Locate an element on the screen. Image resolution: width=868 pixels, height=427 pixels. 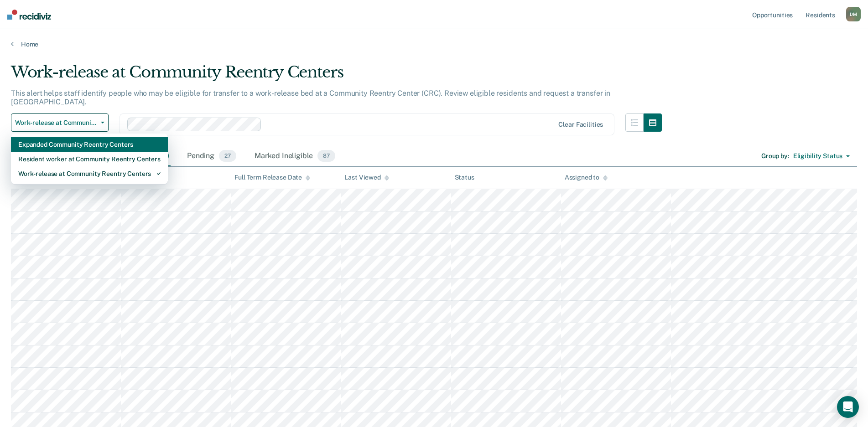
div: Expanded Community Reentry Centers is located at coordinates (90, 145).